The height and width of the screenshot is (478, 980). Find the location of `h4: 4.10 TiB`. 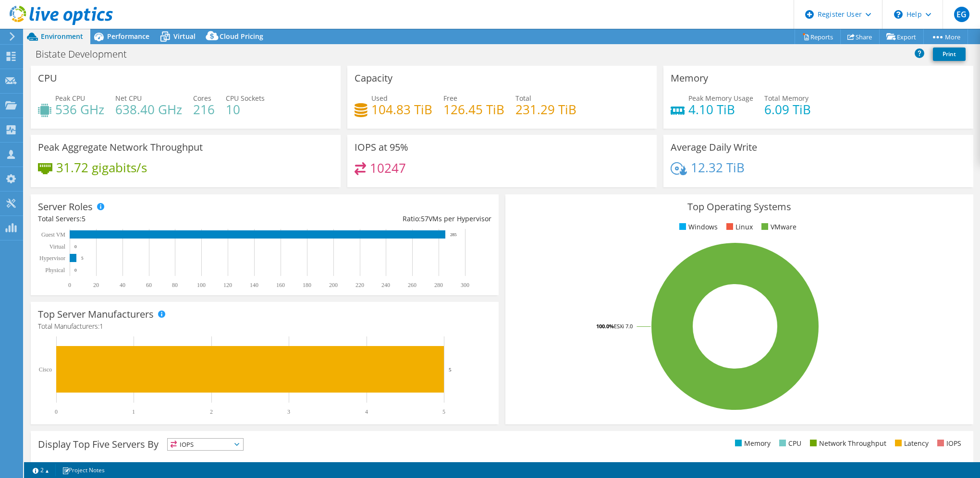

h4: 4.10 TiB is located at coordinates (721, 109).